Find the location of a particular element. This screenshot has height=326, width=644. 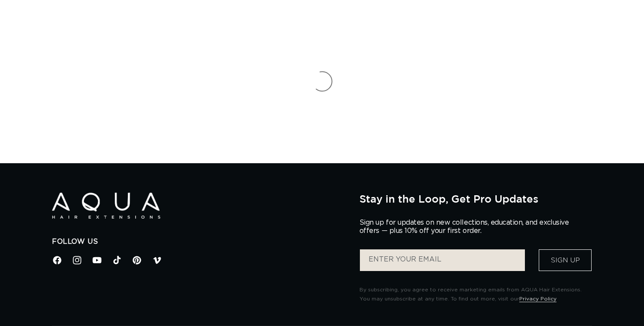

p: By subscribing, you agree to receive marketing emails from AQUA Hair Extensions. You may unsubscr... is located at coordinates (475, 294).